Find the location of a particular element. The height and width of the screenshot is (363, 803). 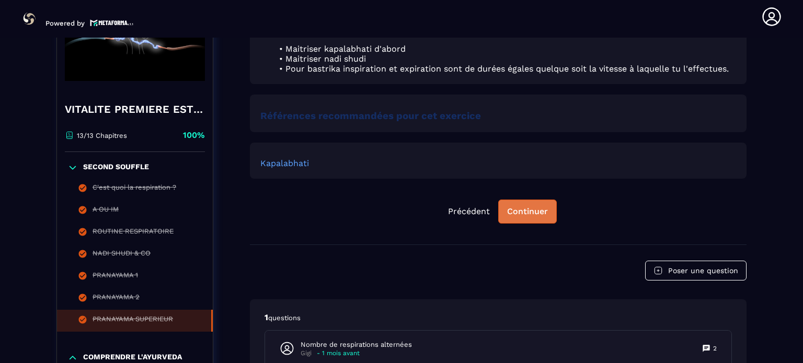

div: ROUTINE RESPIRATOIRE is located at coordinates (133, 233).